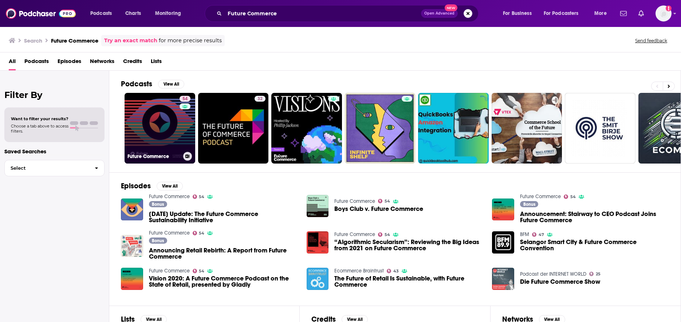 The width and height of the screenshot is (681, 322). What do you see at coordinates (190, 40) in the screenshot?
I see `span: for more precise results` at bounding box center [190, 40].